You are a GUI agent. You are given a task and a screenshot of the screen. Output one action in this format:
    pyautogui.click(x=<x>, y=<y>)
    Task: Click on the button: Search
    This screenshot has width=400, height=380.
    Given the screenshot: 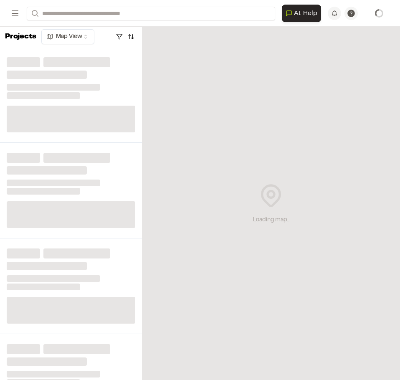 What is the action you would take?
    pyautogui.click(x=34, y=13)
    